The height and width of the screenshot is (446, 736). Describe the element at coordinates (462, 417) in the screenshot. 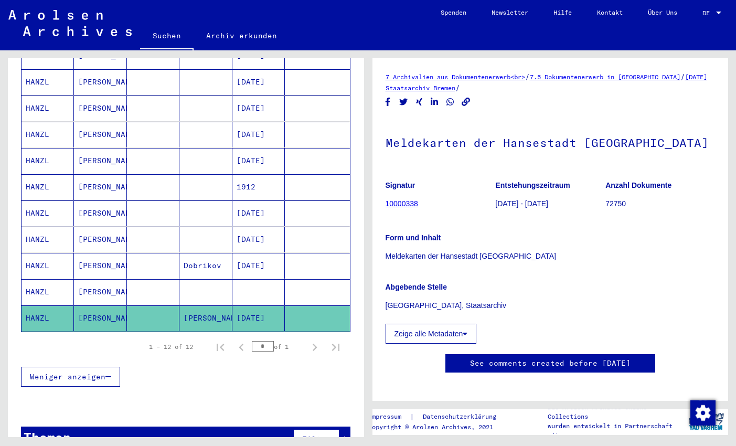

I see `a: Datenschutzerklärung` at that location.